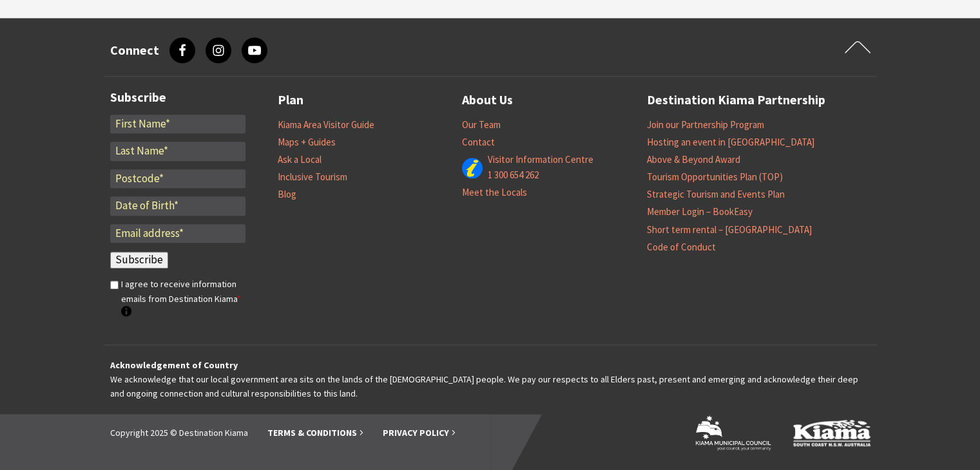 This screenshot has height=470, width=980. Describe the element at coordinates (178, 179) in the screenshot. I see `input: Postcode*` at that location.